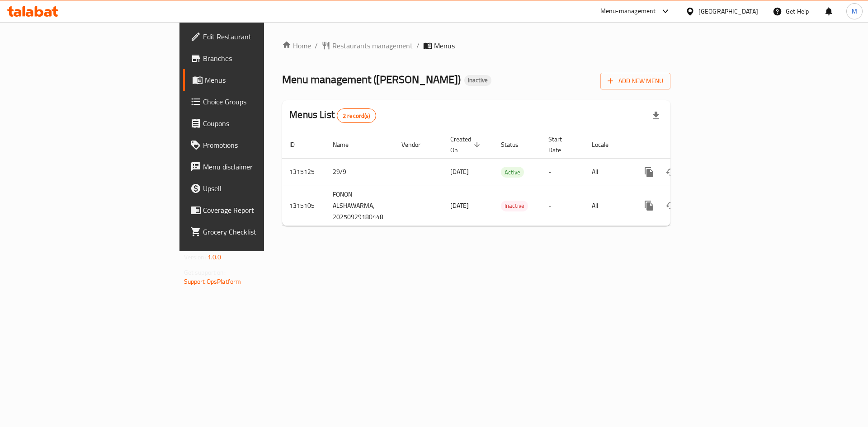  What do you see at coordinates (254, 232) in the screenshot?
I see `a: Grocery Checklist` at bounding box center [254, 232].